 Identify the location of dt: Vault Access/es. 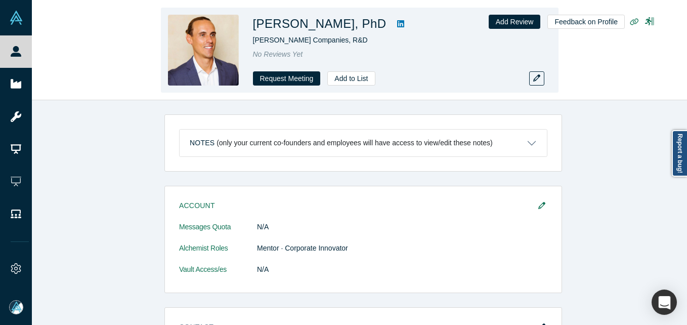
(218, 275).